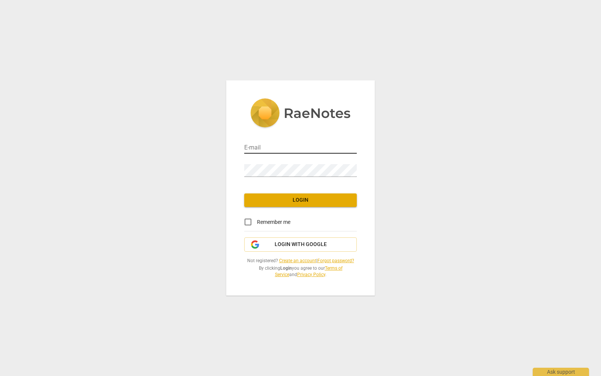  Describe the element at coordinates (311, 274) in the screenshot. I see `a: Privacy Policy` at that location.